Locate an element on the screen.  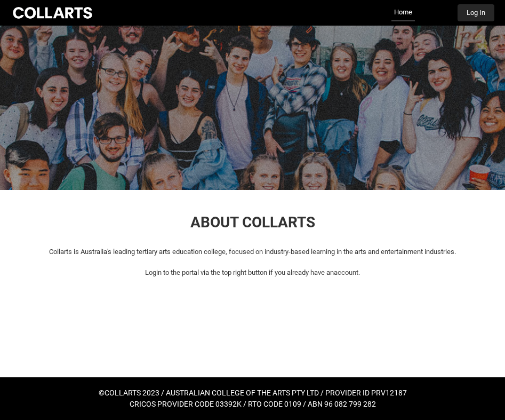
p: Collarts is Australia's leading tertiary arts education college, focused on industry-based learni... is located at coordinates (252, 252).